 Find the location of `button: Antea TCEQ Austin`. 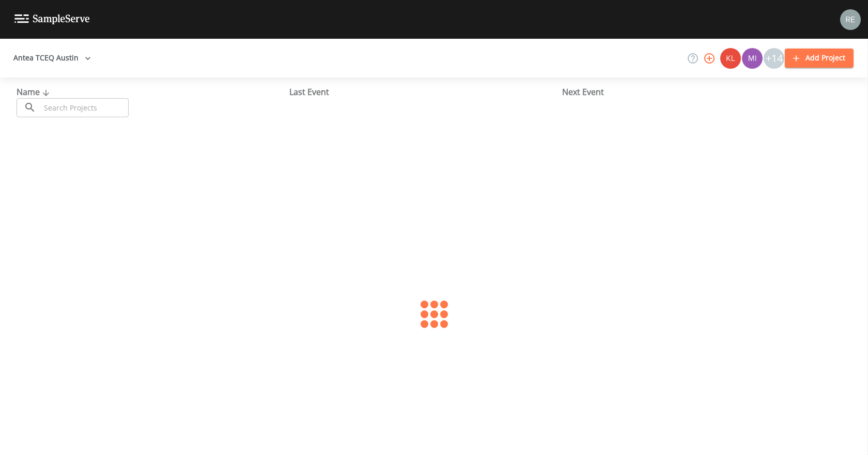

button: Antea TCEQ Austin is located at coordinates (52, 58).